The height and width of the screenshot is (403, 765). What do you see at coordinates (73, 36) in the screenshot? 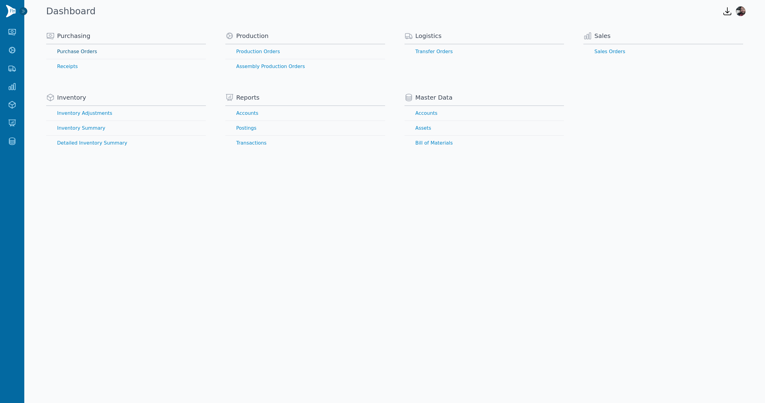
I see `span: Purchasing` at bounding box center [73, 36].